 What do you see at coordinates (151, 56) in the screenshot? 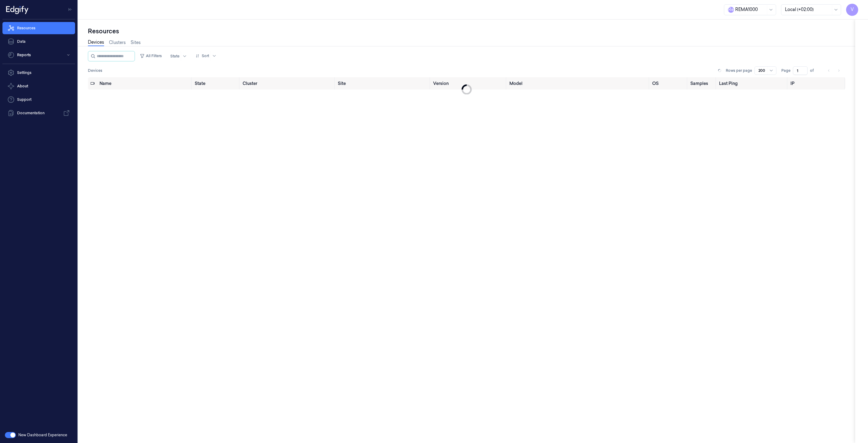
I see `button: All Filters` at bounding box center [151, 56].